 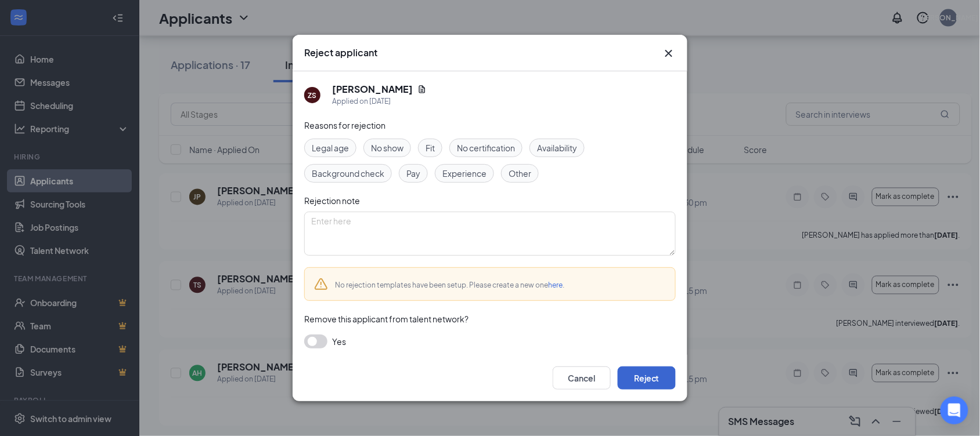 What do you see at coordinates (321, 284) in the screenshot?
I see `svg: Warning` at bounding box center [321, 284].